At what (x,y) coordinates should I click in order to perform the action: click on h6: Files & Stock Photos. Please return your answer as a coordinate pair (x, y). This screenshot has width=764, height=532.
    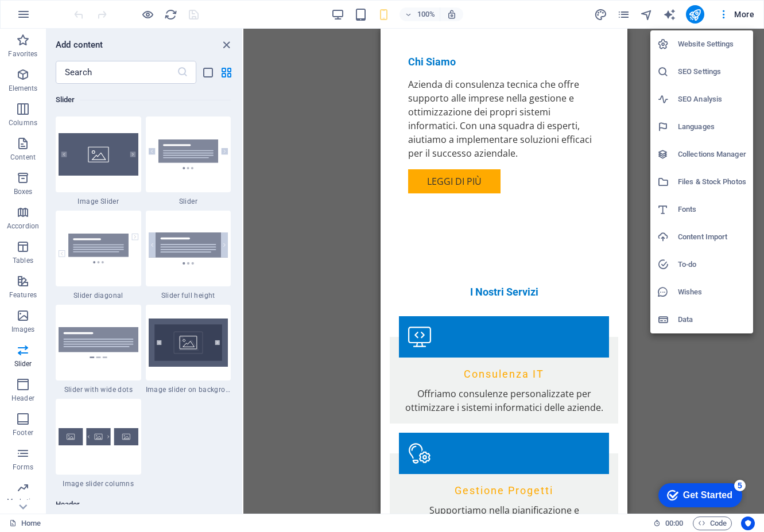
    Looking at the image, I should click on (712, 182).